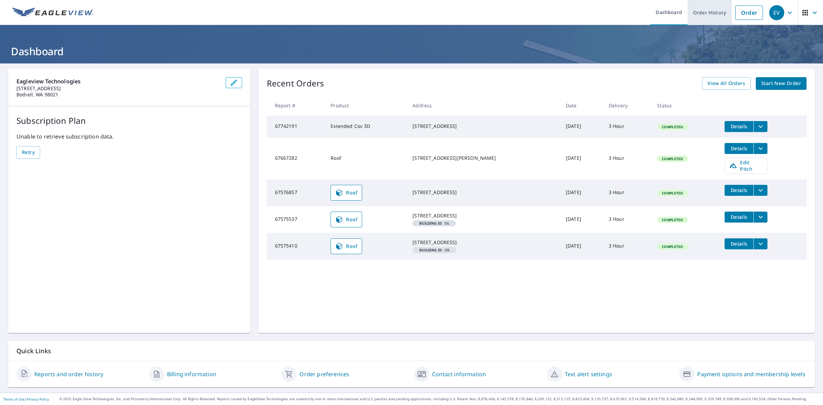  Describe the element at coordinates (366, 158) in the screenshot. I see `td: Roof` at that location.